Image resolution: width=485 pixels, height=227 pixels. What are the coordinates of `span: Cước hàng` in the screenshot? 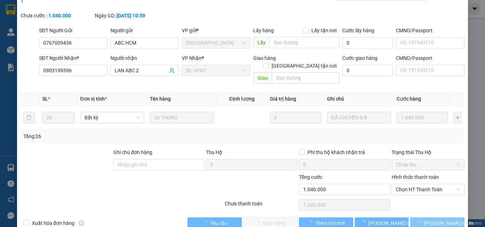 It's located at (408, 99).